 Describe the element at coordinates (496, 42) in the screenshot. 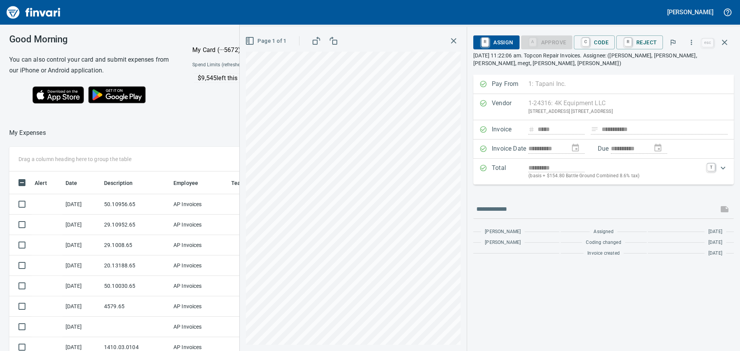

I see `span: Assign` at that location.